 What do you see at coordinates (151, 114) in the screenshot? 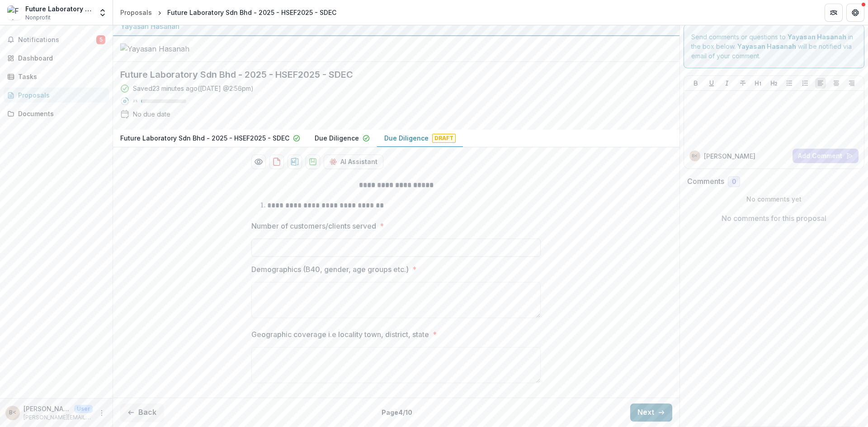
I see `div: No due date` at bounding box center [151, 114].